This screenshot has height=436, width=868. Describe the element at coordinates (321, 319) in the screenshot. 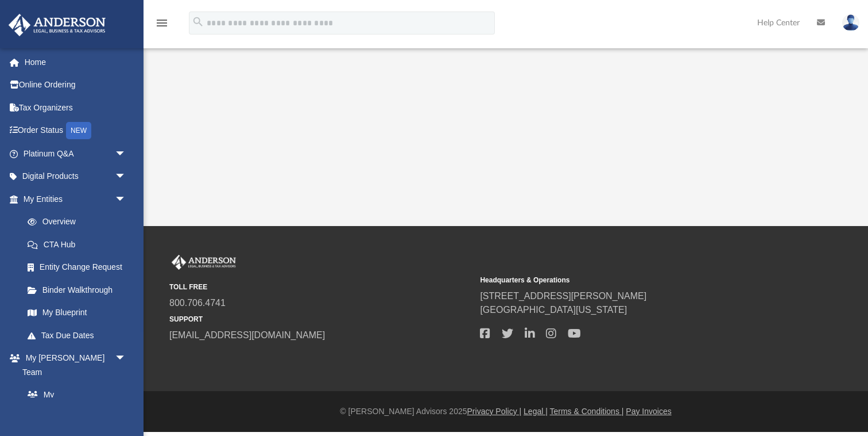

I see `small: SUPPORT` at that location.